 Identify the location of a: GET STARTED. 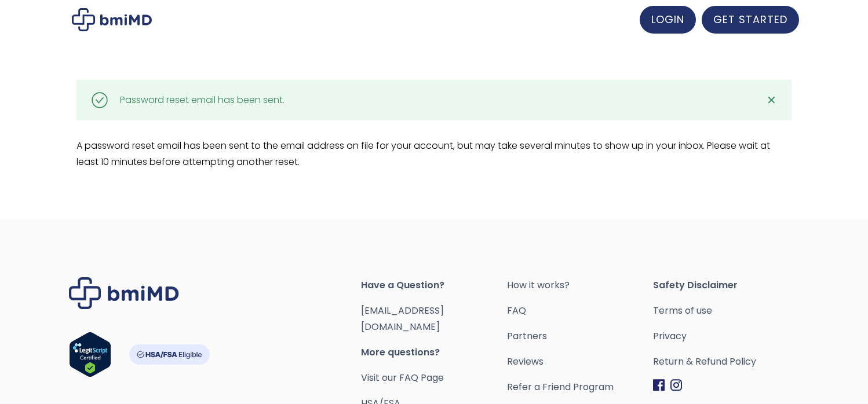
(750, 19).